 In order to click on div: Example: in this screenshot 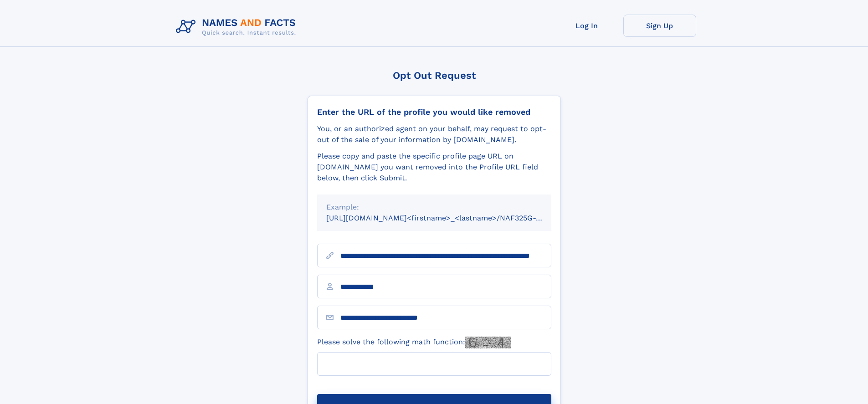, I will do `click(434, 207)`.